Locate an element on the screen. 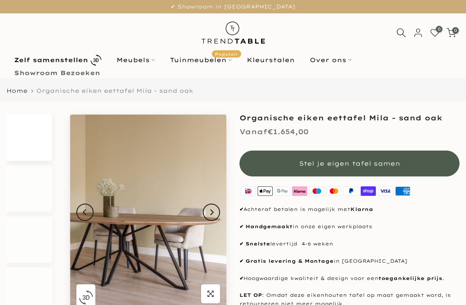  img: 3D_icon.svg is located at coordinates (86, 297).